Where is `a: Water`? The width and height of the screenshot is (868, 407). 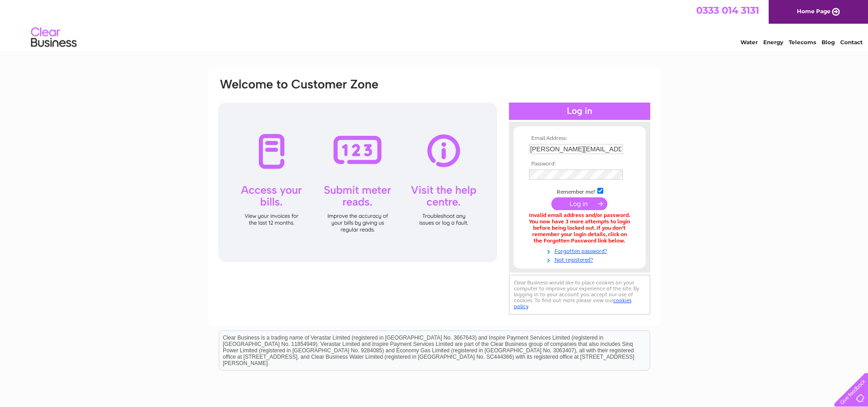
a: Water is located at coordinates (749, 42).